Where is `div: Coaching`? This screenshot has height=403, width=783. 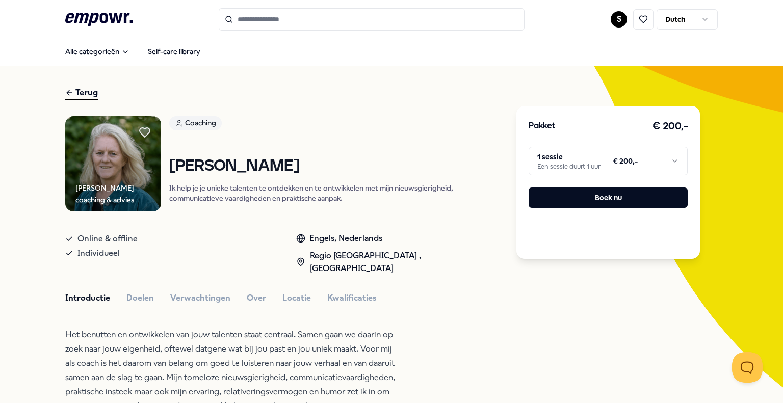 div: Coaching is located at coordinates (195, 123).